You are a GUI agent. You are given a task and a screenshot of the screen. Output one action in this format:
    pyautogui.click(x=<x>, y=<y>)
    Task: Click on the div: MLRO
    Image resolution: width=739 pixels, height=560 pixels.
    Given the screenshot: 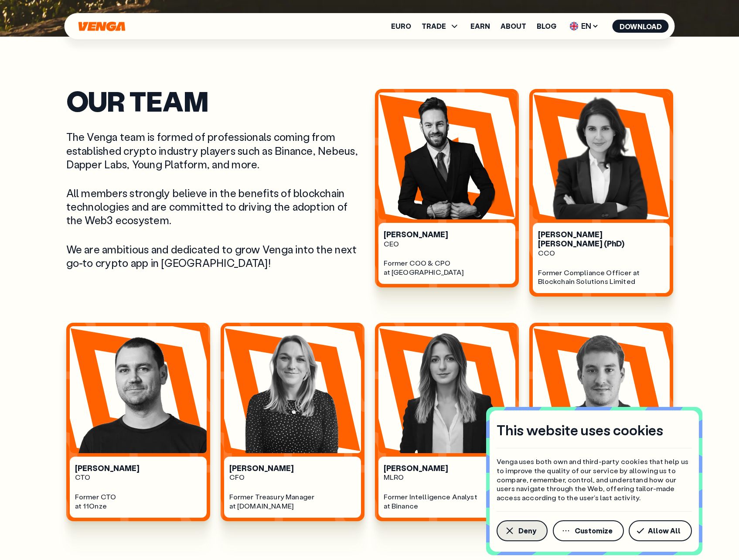 What is the action you would take?
    pyautogui.click(x=447, y=477)
    